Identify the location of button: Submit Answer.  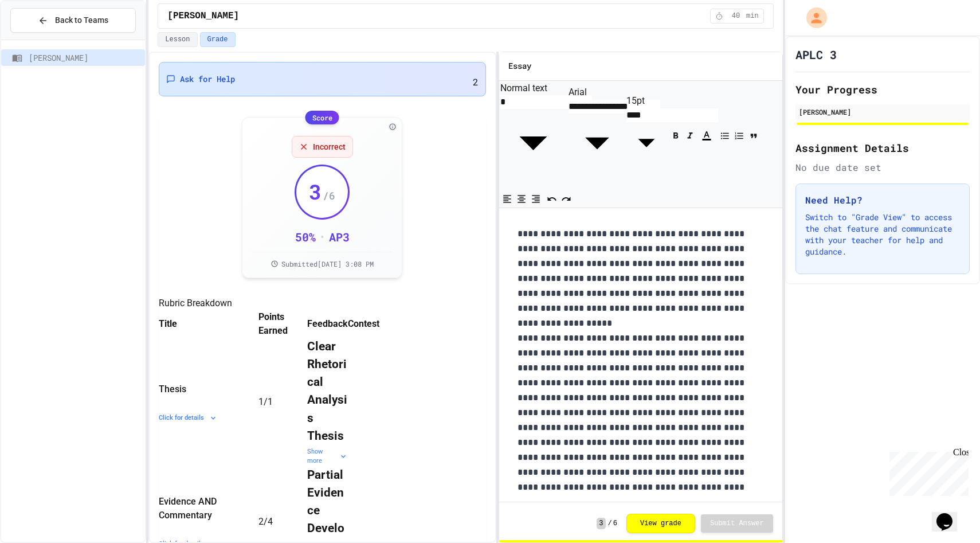
(737, 523).